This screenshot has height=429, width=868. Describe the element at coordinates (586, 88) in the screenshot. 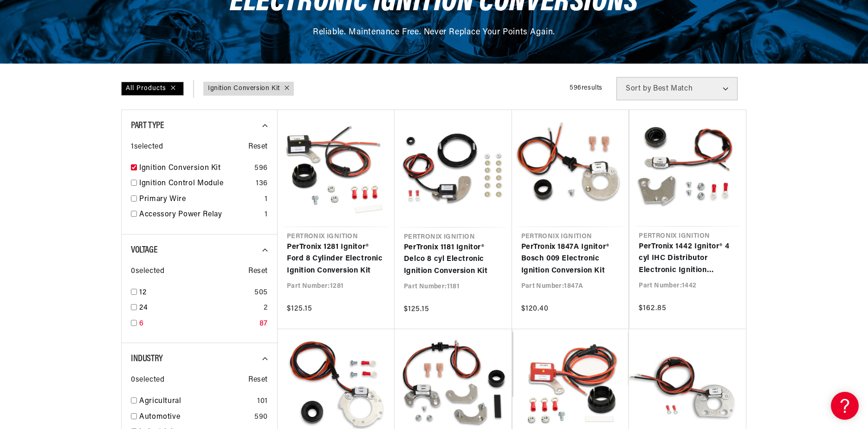

I see `span: 596 results` at that location.